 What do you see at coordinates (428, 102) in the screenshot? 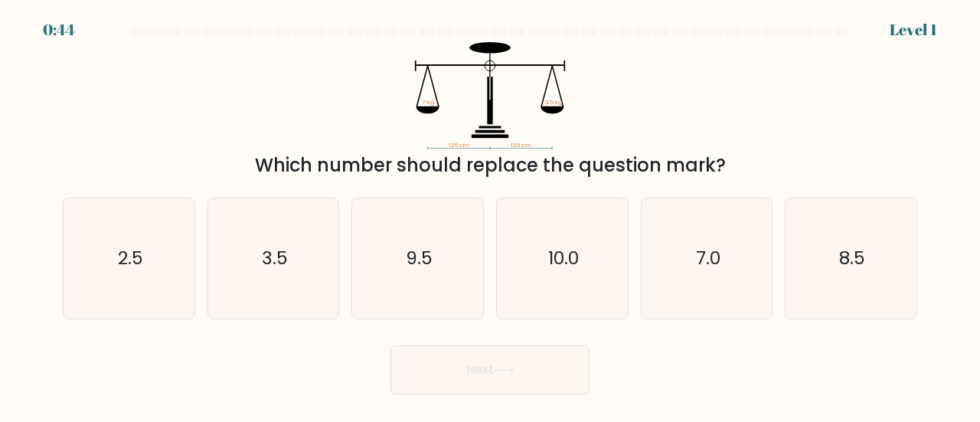
I see `tspan: ? kg` at bounding box center [428, 102].